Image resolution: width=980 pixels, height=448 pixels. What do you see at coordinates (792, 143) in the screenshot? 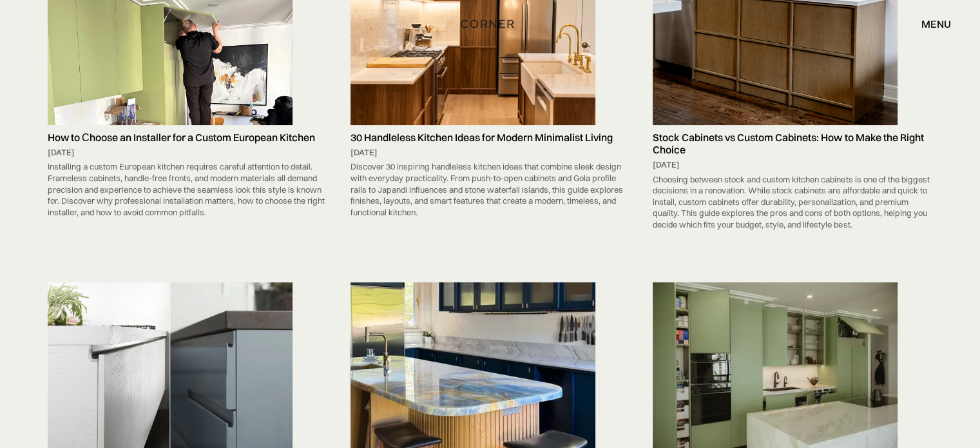
I see `h5: Stock Cabinets vs Custom Cabinets: How to Make the Right Choice` at bounding box center [792, 143].